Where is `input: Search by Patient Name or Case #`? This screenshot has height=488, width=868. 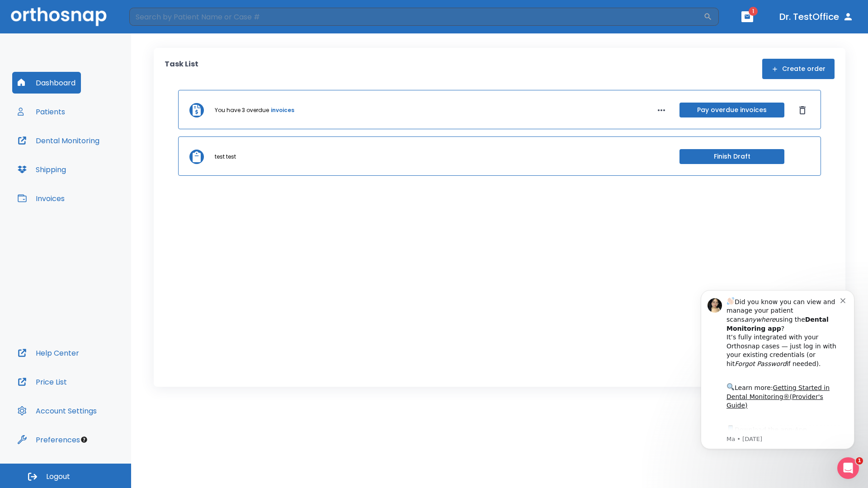 input: Search by Patient Name or Case # is located at coordinates (416, 17).